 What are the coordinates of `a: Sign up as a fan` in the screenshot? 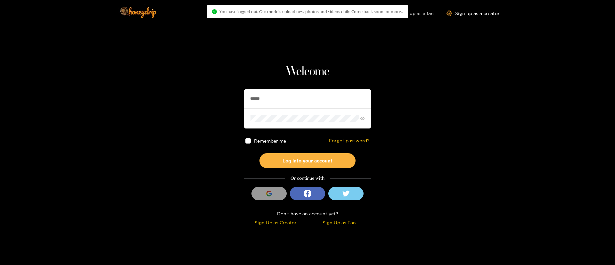 It's located at (412, 13).